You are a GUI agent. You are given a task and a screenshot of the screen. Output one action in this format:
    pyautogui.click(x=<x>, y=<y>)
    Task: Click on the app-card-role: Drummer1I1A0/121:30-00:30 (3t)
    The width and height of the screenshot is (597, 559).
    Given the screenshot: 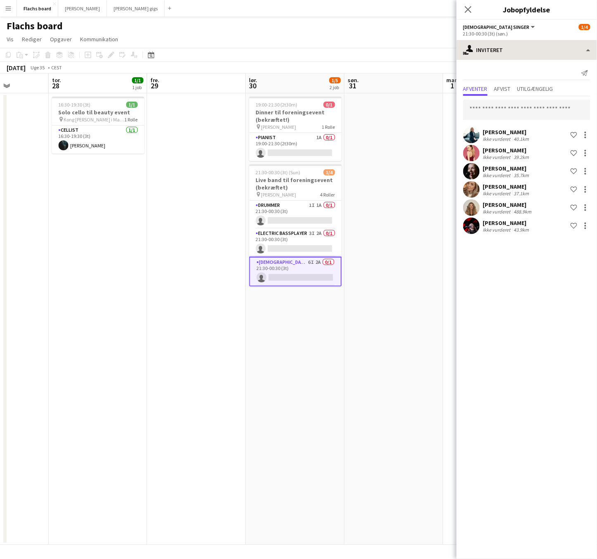 What is the action you would take?
    pyautogui.click(x=295, y=215)
    